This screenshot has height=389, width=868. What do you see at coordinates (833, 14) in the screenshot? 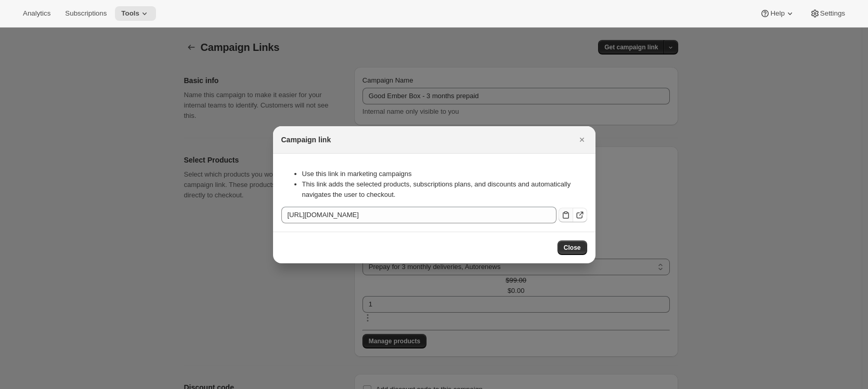
I see `span: Settings` at bounding box center [833, 14].